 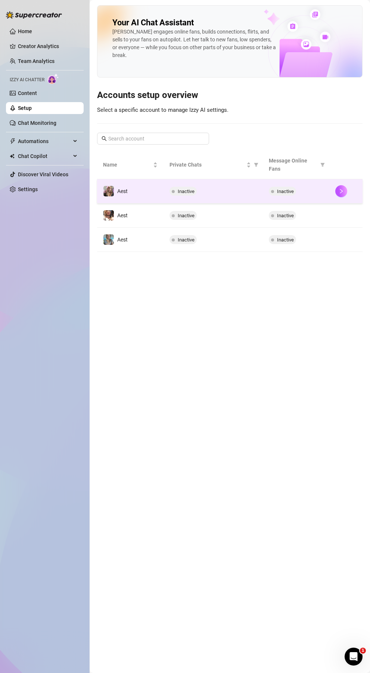 What do you see at coordinates (34, 15) in the screenshot?
I see `img: logo-BBDzfeDw.svg` at bounding box center [34, 15].